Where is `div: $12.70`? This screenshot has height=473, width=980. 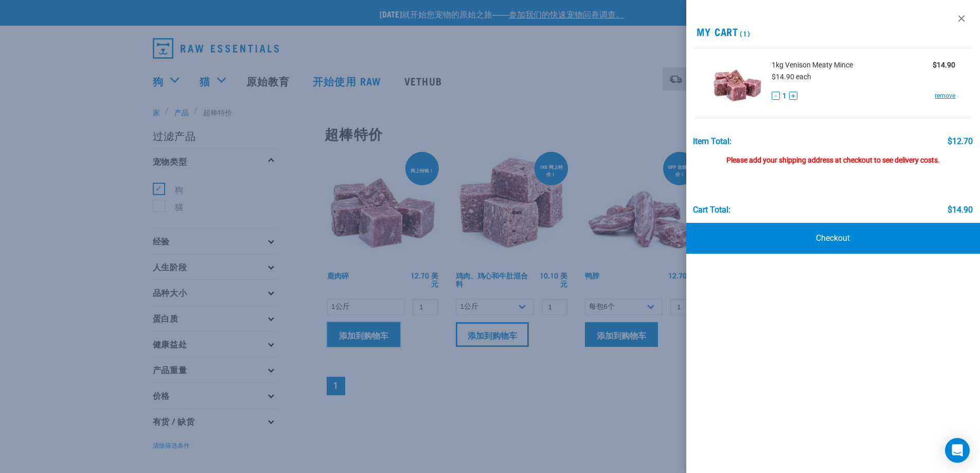 div: $12.70 is located at coordinates (960, 141).